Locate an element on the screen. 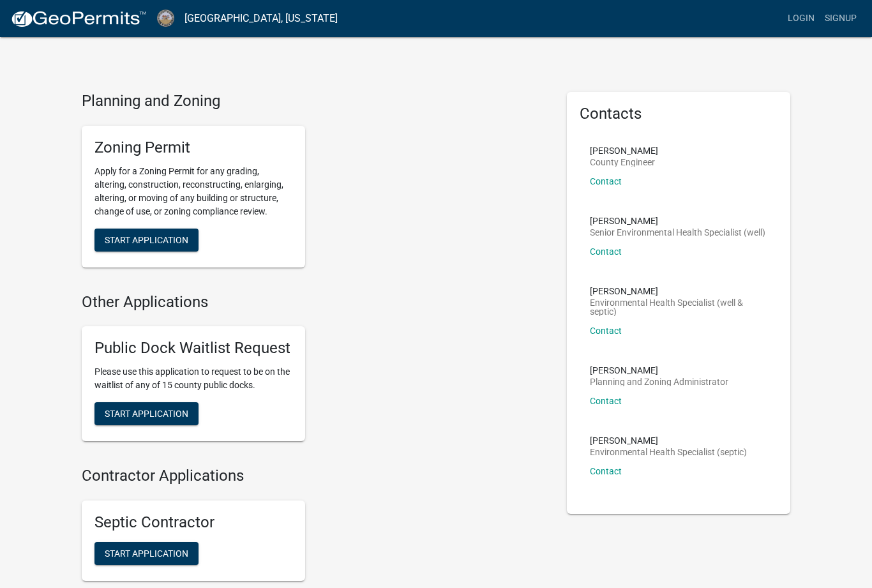  a: Signup is located at coordinates (841, 19).